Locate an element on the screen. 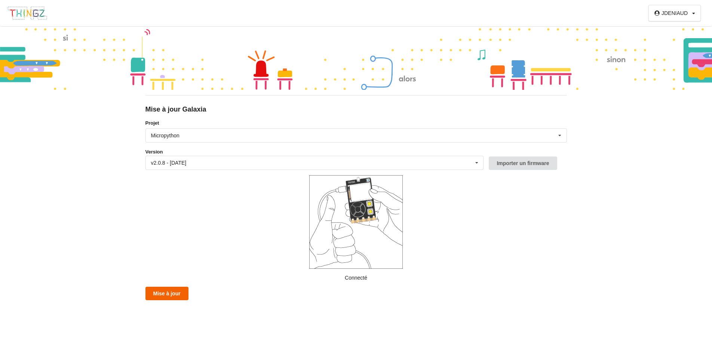  img: thingz_logo.png is located at coordinates (27, 13).